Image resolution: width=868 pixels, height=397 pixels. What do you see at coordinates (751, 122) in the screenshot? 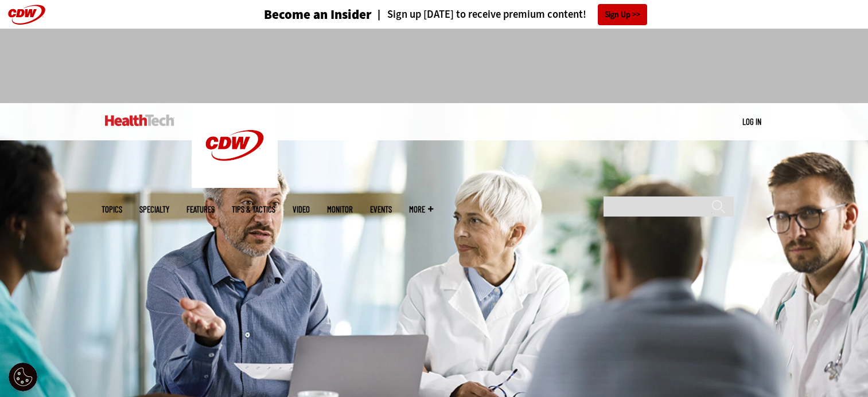
I see `a: Log in` at bounding box center [751, 122].